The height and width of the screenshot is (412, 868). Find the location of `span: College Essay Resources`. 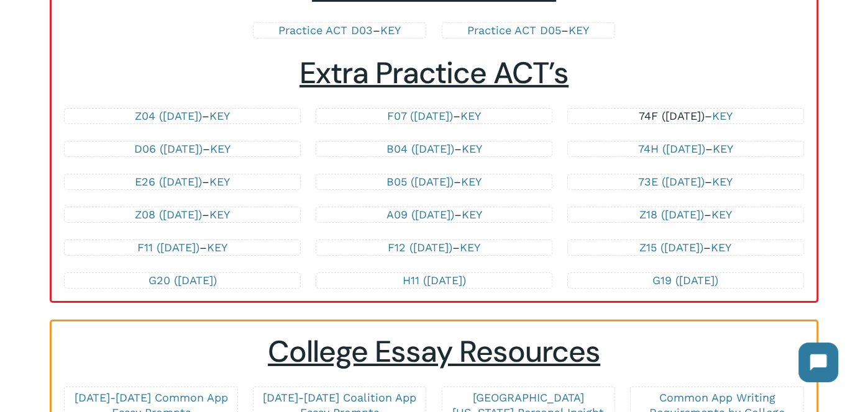

span: College Essay Resources is located at coordinates (434, 352).